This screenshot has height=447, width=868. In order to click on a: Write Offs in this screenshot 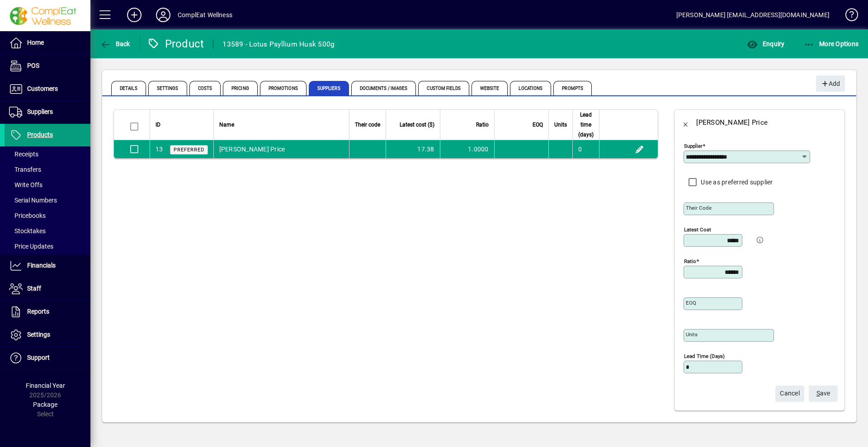, I will do `click(47, 185)`.